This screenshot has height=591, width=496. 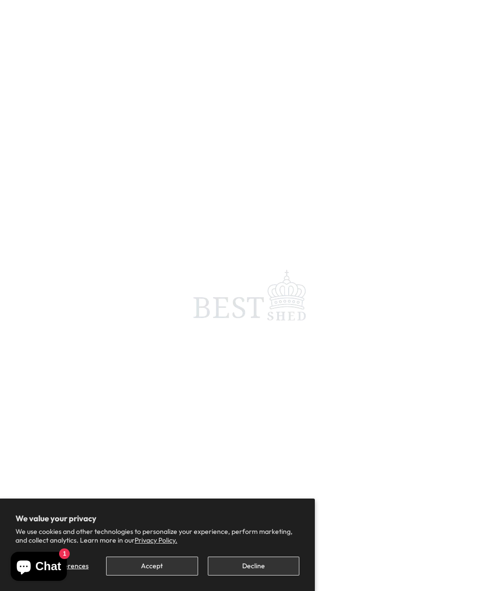 I want to click on button: Accept, so click(x=152, y=566).